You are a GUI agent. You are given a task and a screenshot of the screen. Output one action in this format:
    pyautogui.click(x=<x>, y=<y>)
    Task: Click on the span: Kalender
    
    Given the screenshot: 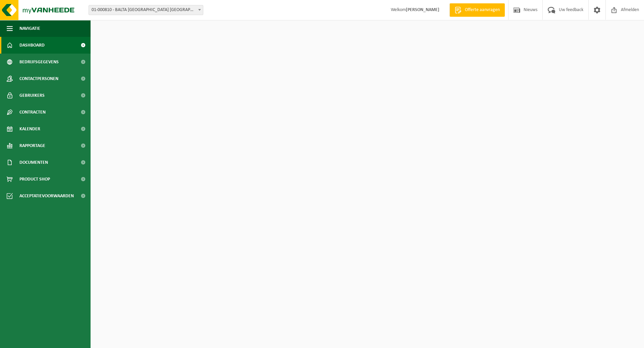 What is the action you would take?
    pyautogui.click(x=30, y=129)
    